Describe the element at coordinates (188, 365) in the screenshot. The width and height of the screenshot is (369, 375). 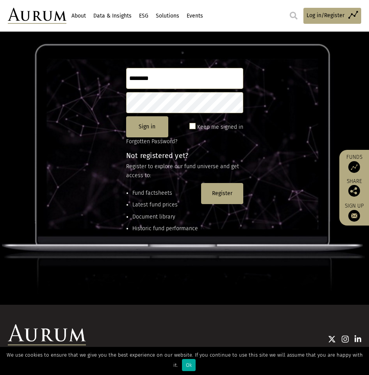
I see `div: Ok` at that location.